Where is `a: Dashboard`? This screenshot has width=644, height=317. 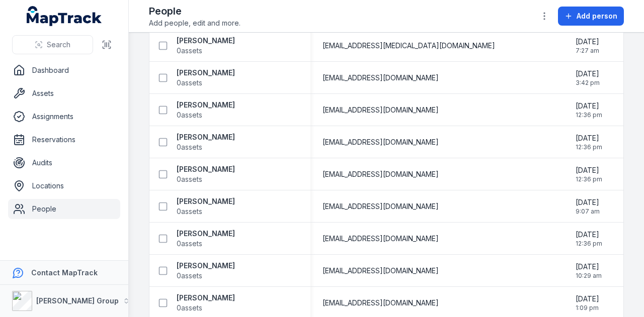 a: Dashboard is located at coordinates (64, 71).